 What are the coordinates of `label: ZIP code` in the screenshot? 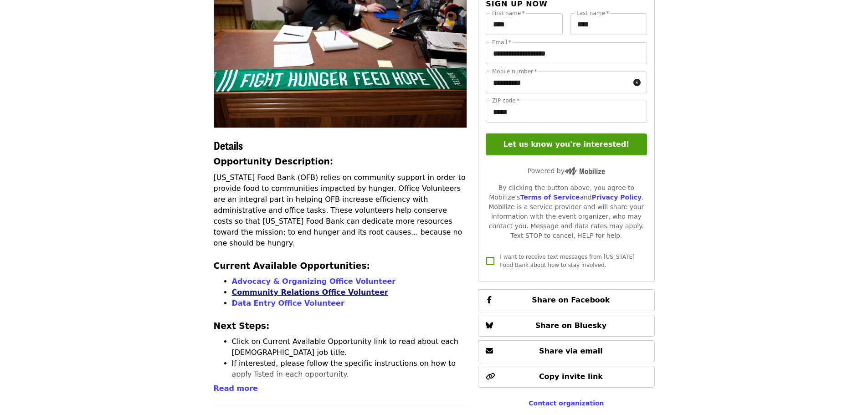 It's located at (506, 101).